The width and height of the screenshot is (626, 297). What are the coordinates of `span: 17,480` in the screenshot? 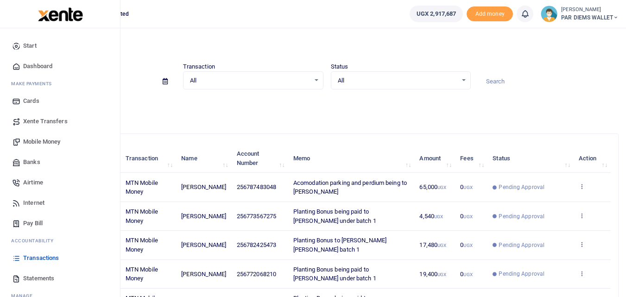 It's located at (433, 245).